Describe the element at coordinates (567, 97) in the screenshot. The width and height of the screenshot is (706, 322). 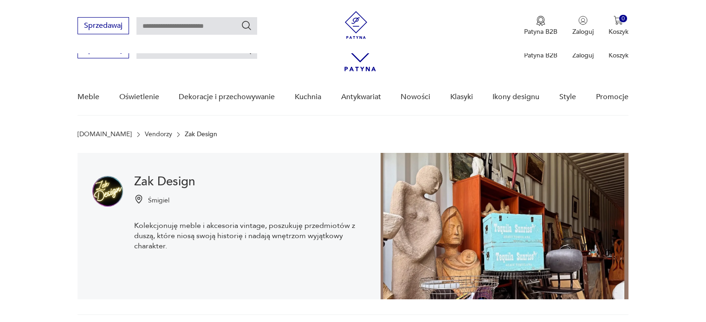
I see `a: Style` at that location.